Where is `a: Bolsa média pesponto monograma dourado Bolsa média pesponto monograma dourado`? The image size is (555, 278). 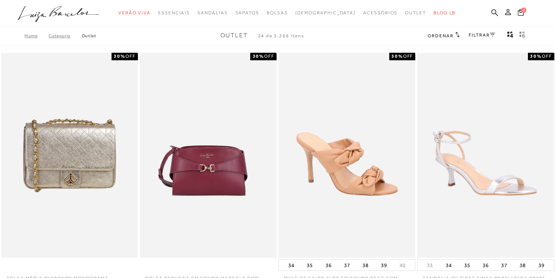
a: Bolsa média pesponto monograma dourado Bolsa média pesponto monograma dourado is located at coordinates (69, 155).